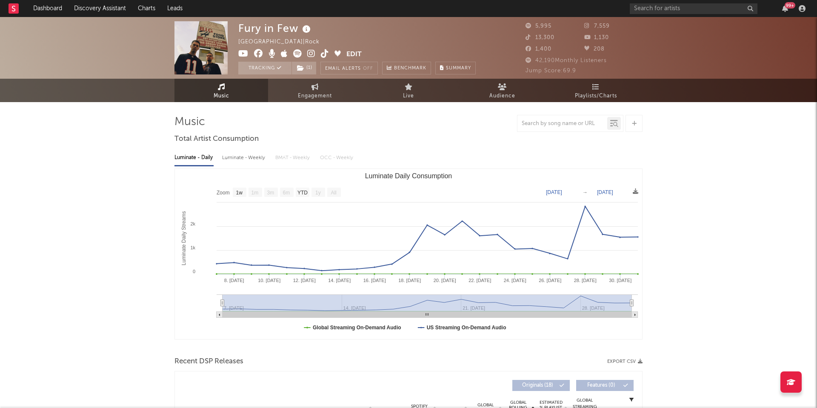 The width and height of the screenshot is (817, 408). I want to click on span: Recent DSP Releases, so click(209, 362).